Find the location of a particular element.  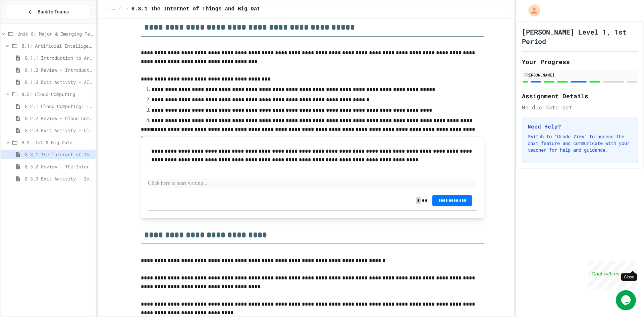

span: 8.1.2 Review - Introduction to Artificial Intelligence is located at coordinates (59, 69).